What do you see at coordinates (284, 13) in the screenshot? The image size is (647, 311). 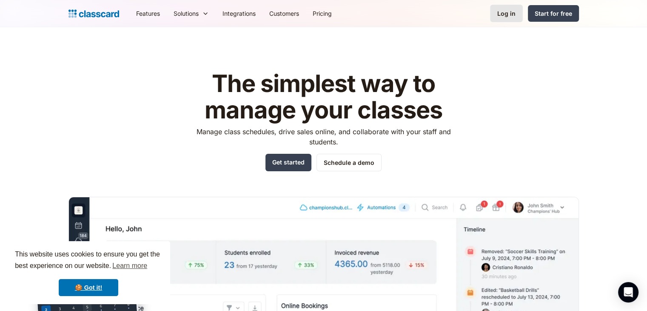 I see `a: Customers` at bounding box center [284, 13].